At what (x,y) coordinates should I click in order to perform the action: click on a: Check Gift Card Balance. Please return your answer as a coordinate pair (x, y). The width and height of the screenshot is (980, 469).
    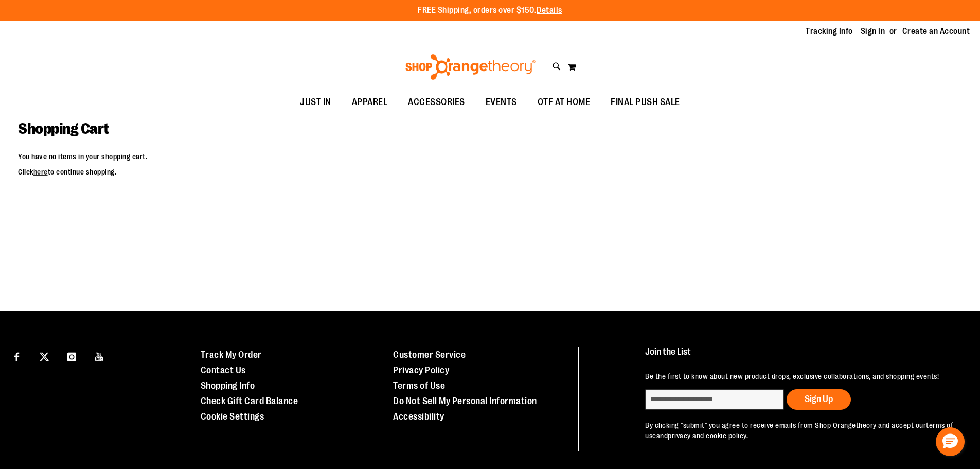
    Looking at the image, I should click on (250, 401).